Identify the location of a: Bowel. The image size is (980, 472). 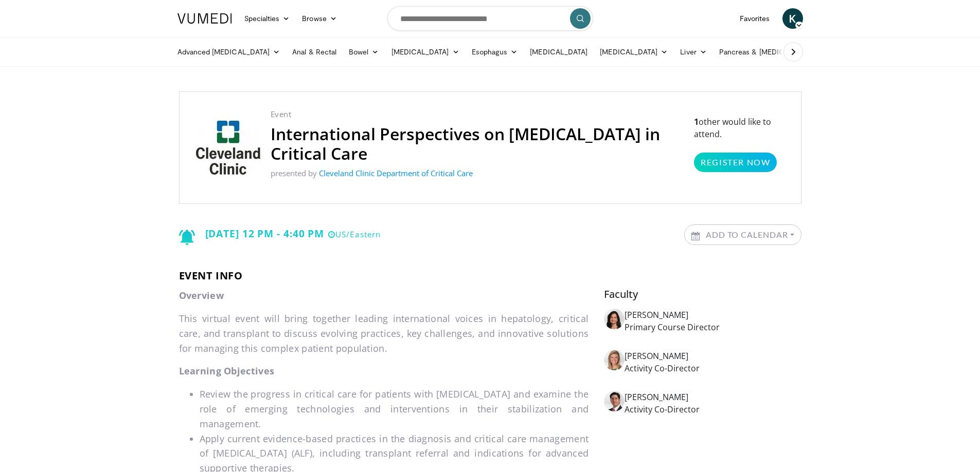
(364, 52).